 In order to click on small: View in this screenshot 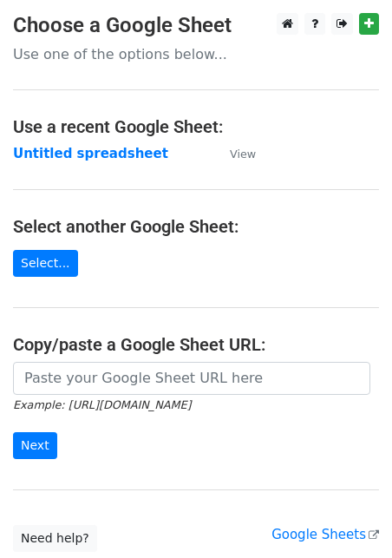, I will do `click(243, 154)`.